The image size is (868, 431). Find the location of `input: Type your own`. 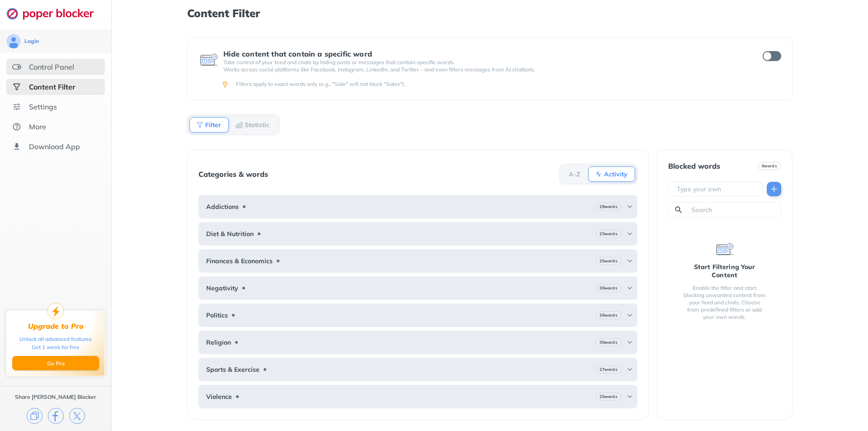

input: Type your own is located at coordinates (718, 189).